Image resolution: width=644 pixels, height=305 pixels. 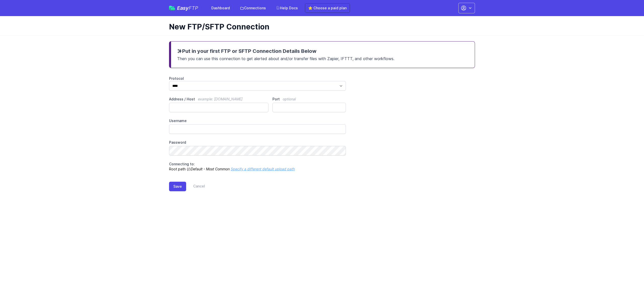 I want to click on a: EasyFTP, so click(x=184, y=8).